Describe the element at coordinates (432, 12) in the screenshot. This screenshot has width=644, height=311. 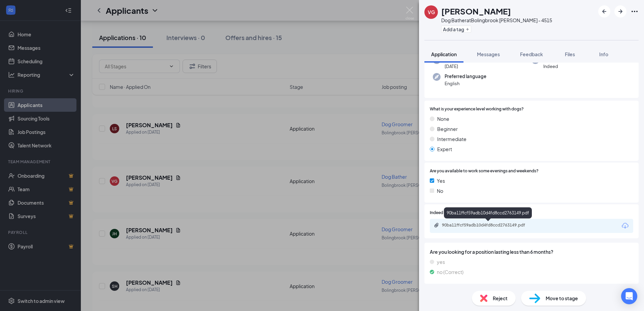
I see `div: VG` at that location.